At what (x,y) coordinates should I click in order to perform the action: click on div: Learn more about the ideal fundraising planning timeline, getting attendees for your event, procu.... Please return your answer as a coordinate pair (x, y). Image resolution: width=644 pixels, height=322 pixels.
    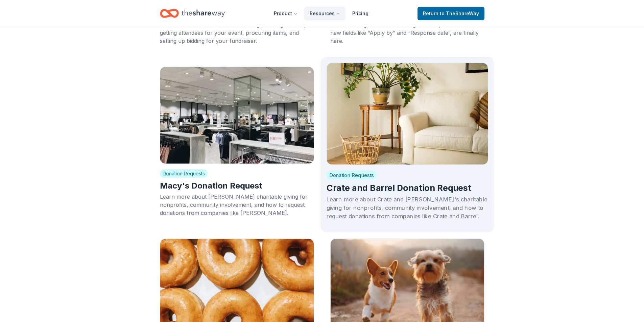
    Looking at the image, I should click on (237, 33).